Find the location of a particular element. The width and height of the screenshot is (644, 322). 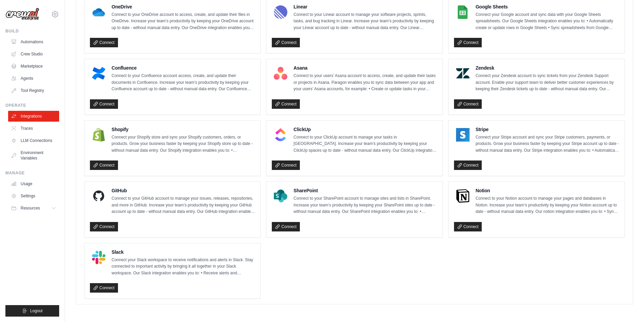

img: OneDrive Logo is located at coordinates (99, 12).